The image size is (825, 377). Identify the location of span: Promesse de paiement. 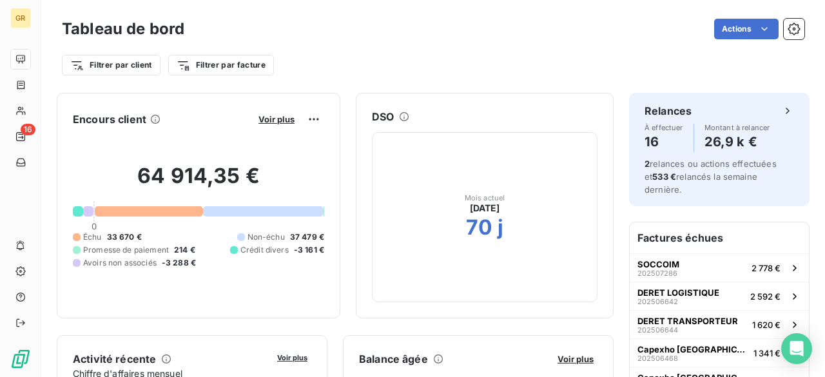
(126, 250).